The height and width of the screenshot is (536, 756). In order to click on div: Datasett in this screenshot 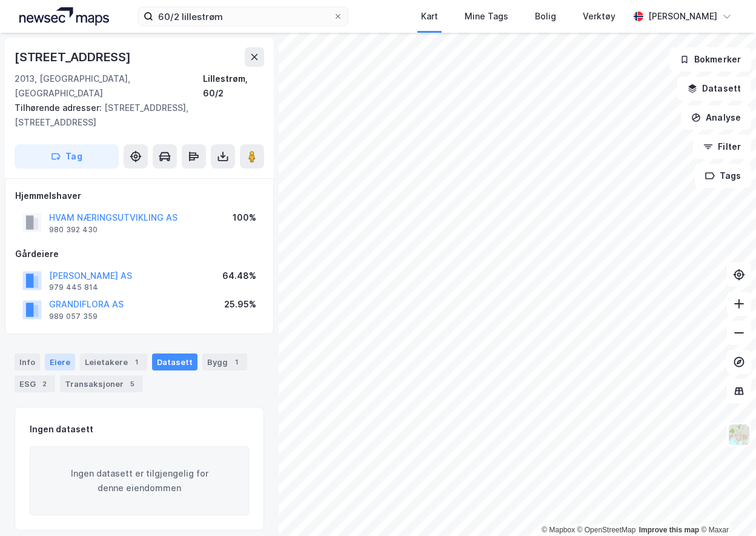, I will do `click(175, 362)`.